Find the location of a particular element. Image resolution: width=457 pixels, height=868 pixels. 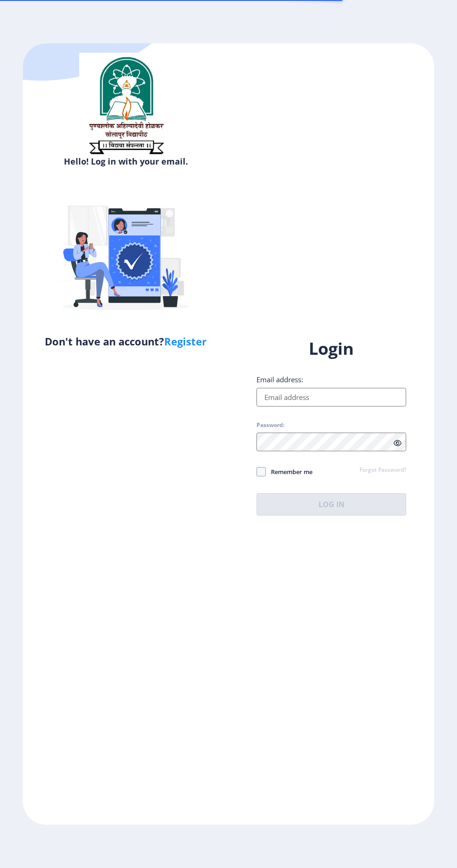

h6: Hello! Log in with your email. is located at coordinates (126, 161).